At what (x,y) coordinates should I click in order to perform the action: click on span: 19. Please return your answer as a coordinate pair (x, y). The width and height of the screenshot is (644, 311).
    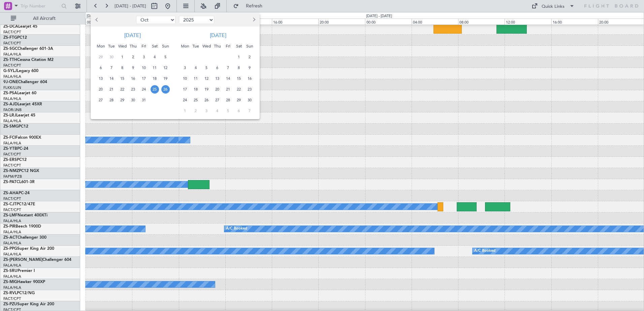
    Looking at the image, I should click on (207, 89).